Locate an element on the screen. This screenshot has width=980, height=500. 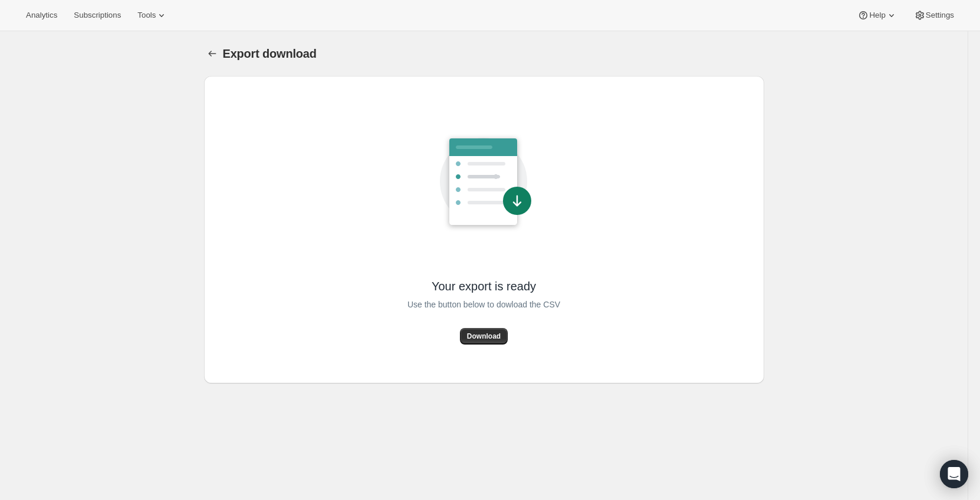
button: Analytics is located at coordinates (41, 15).